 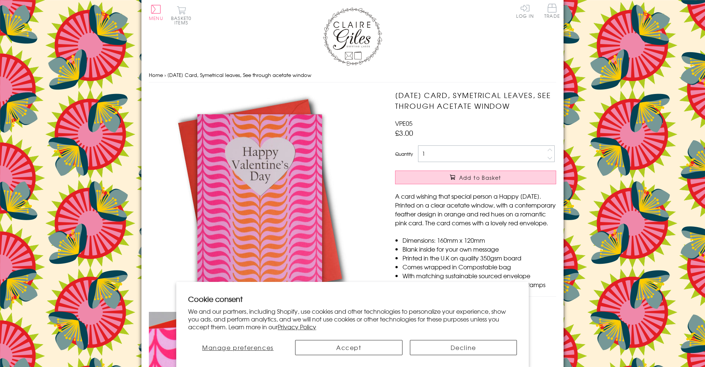 What do you see at coordinates (156, 13) in the screenshot?
I see `button: Menu` at bounding box center [156, 13].